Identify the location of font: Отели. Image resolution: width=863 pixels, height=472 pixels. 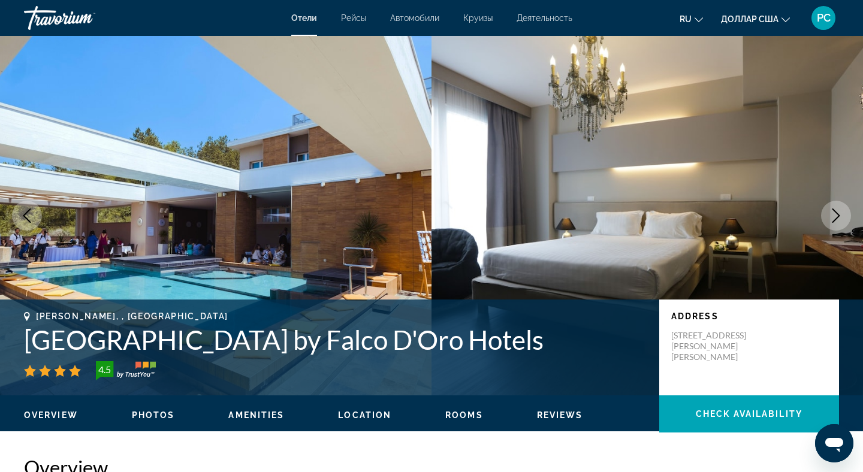
(304, 18).